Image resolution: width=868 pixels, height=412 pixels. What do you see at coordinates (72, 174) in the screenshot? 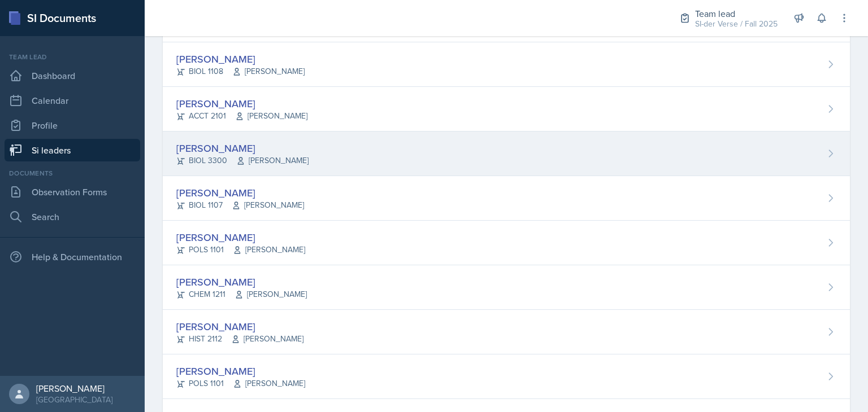
I see `div: Documents` at bounding box center [72, 174].